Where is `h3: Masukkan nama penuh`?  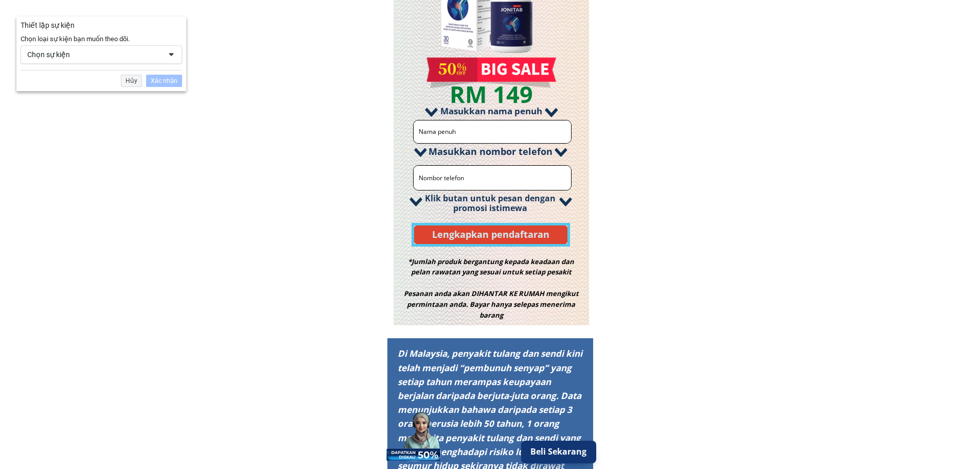
h3: Masukkan nama penuh is located at coordinates (492, 111).